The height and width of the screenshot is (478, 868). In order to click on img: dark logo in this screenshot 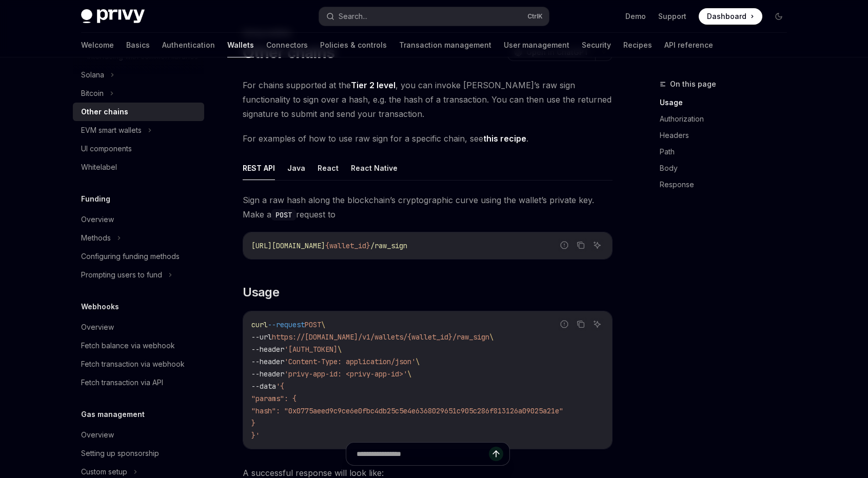, I will do `click(113, 16)`.